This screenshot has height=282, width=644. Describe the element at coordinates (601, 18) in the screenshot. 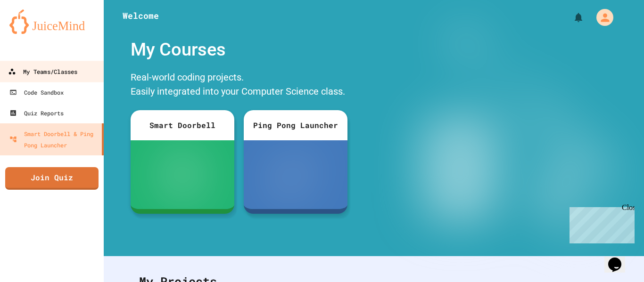

I see `div: My Account` at that location.